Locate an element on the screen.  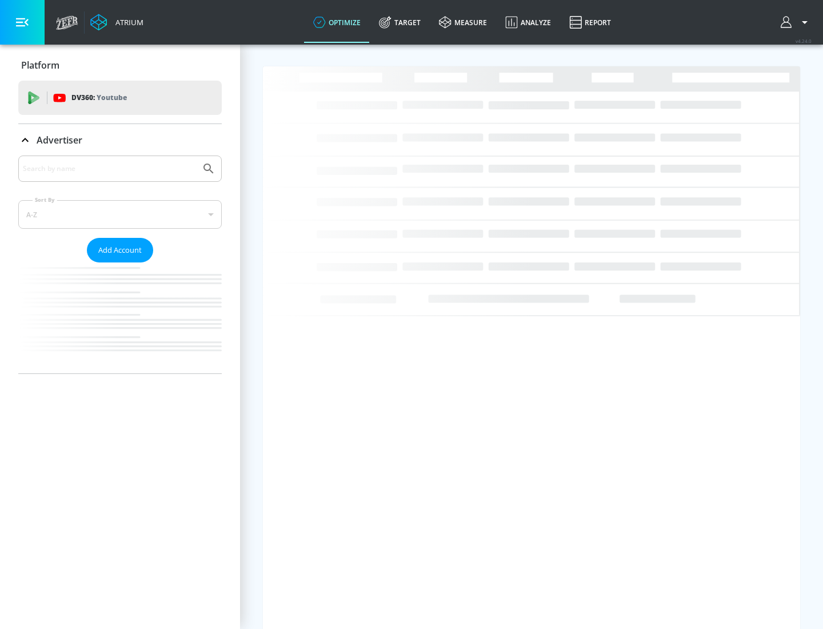
a: Atrium is located at coordinates (117, 22).